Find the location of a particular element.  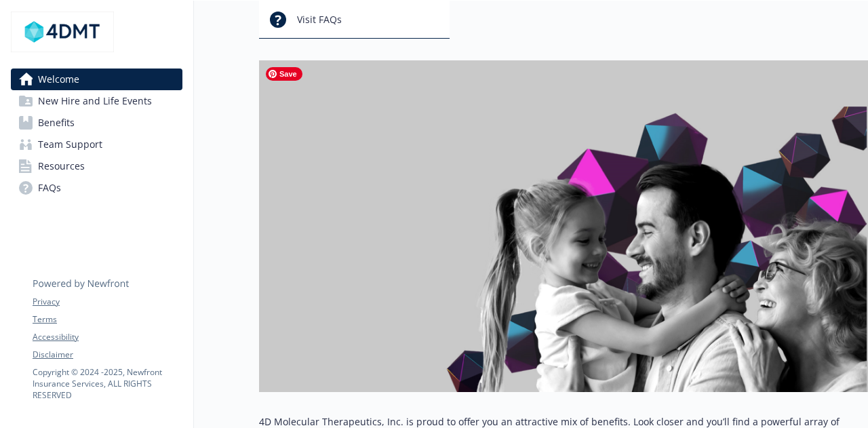

a: Resources is located at coordinates (96, 166).